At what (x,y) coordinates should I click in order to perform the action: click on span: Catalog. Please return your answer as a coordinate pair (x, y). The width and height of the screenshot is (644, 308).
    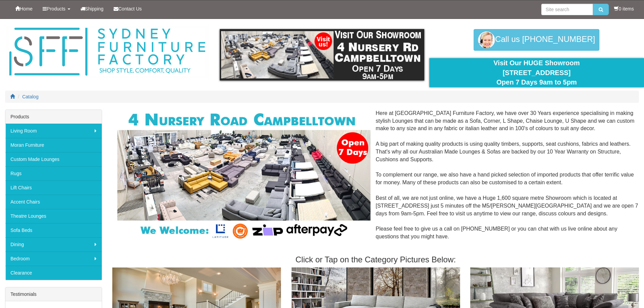
    Looking at the image, I should click on (30, 97).